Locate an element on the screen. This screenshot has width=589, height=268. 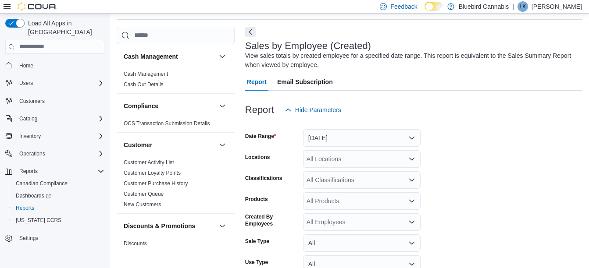
span: Feedback is located at coordinates (403, 7).